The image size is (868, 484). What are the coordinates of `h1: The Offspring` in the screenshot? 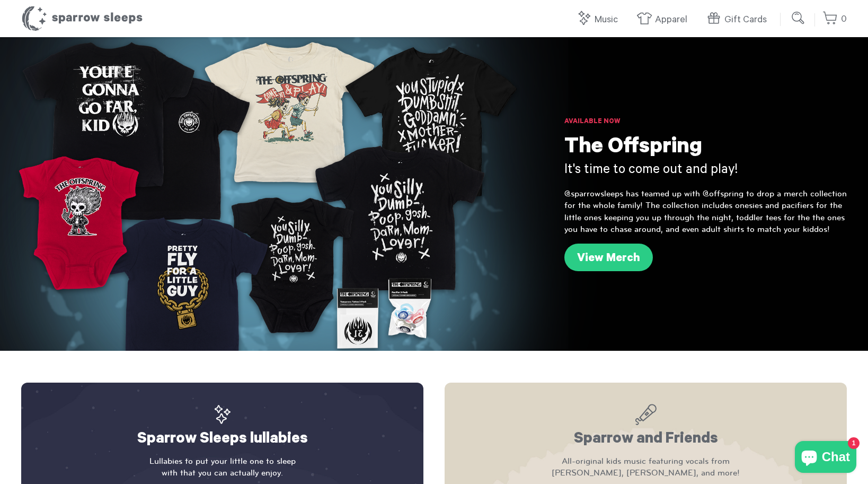 It's located at (705, 149).